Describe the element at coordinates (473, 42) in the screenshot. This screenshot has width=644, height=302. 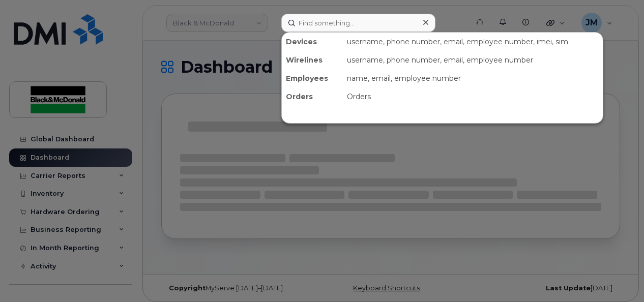
I see `div: username, phone number, email, employee number, imei, sim` at that location.